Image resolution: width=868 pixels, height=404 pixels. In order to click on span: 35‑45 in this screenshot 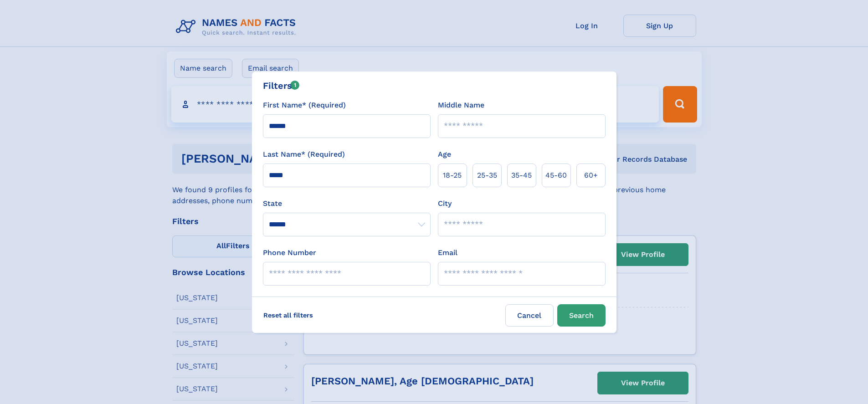, I will do `click(521, 175)`.